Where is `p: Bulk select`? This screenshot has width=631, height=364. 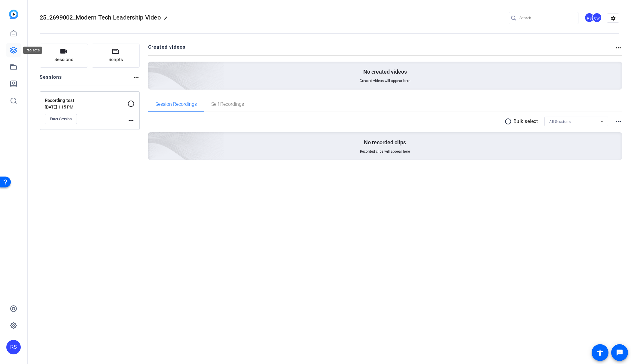 p: Bulk select is located at coordinates (526, 121).